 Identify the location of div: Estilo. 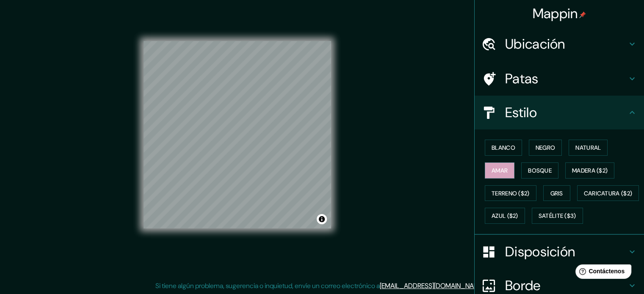
(560, 112).